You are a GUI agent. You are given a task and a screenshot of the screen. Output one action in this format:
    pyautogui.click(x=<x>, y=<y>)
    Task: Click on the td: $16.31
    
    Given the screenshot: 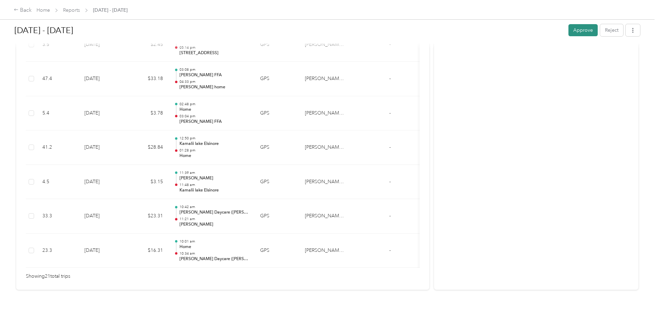 What is the action you would take?
    pyautogui.click(x=148, y=251)
    